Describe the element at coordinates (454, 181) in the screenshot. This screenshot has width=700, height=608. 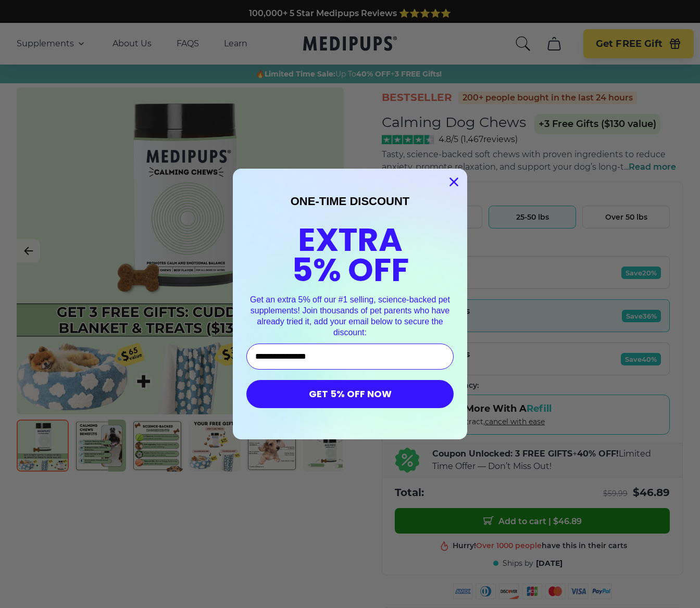
I see `button: Close dialog` at that location.